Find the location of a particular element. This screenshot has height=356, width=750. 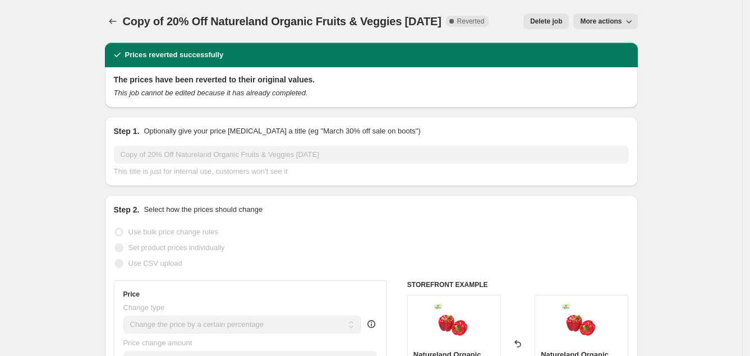

div: help is located at coordinates (371, 324).